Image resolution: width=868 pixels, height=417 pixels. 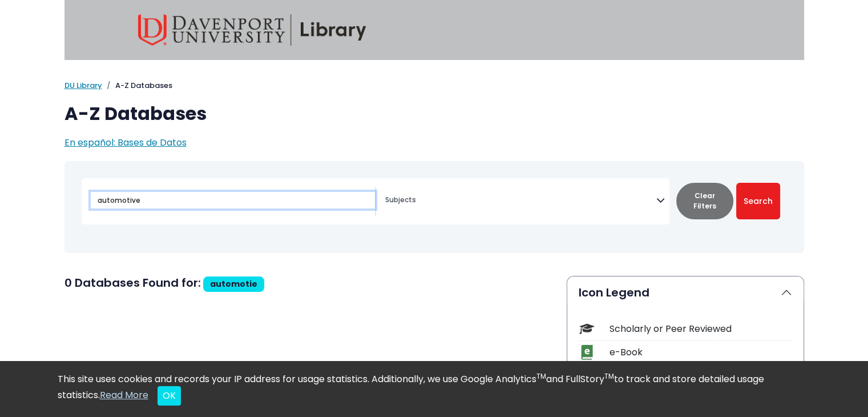 I want to click on button: Submit for Search Results, so click(x=758, y=201).